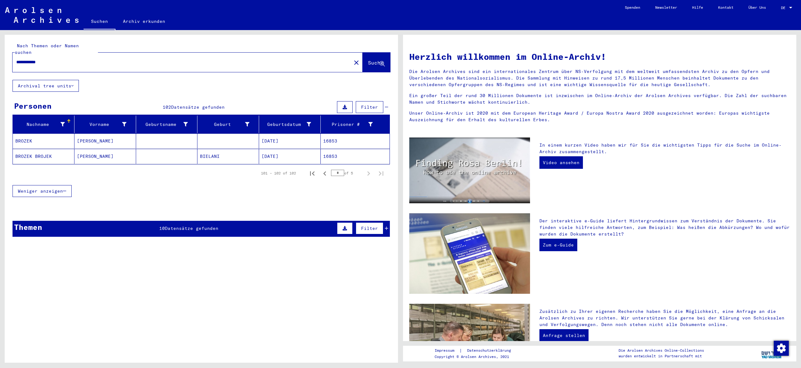 This screenshot has width=801, height=368. Describe the element at coordinates (40, 191) in the screenshot. I see `span: Weniger anzeigen` at that location.